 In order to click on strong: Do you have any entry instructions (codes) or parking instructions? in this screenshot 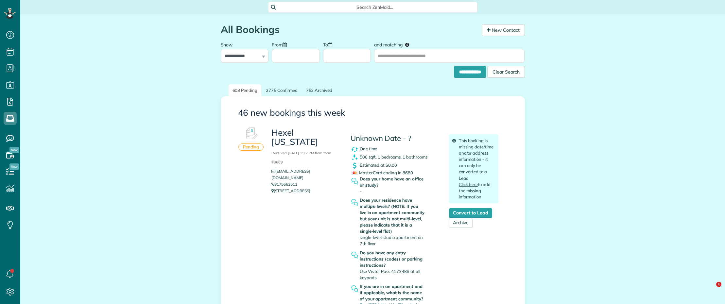, I will do `click(393, 259)`.